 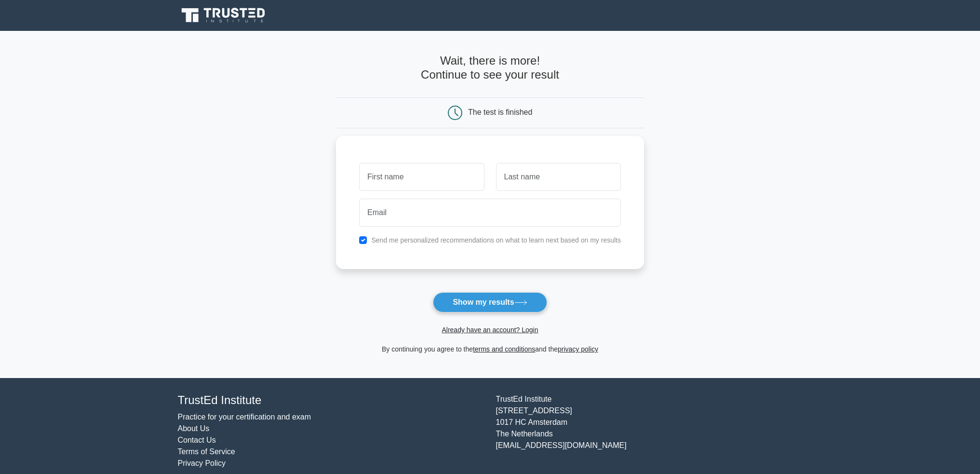 What do you see at coordinates (578, 349) in the screenshot?
I see `a: privacy policy` at bounding box center [578, 349].